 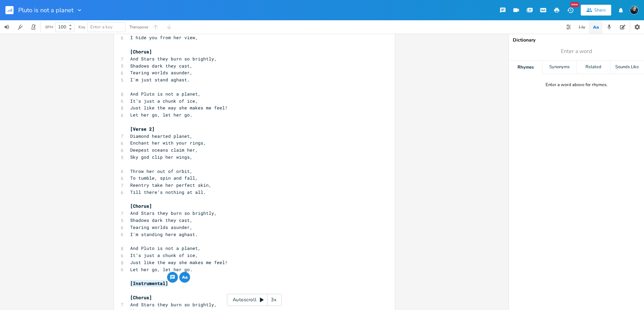 I want to click on div: Share, so click(x=600, y=10).